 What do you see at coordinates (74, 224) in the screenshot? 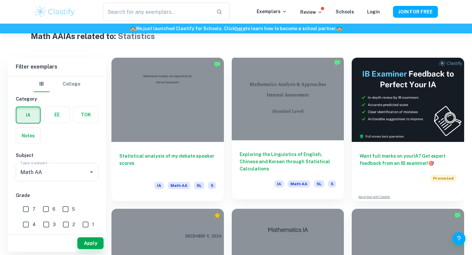
I see `span: 2` at bounding box center [74, 224].